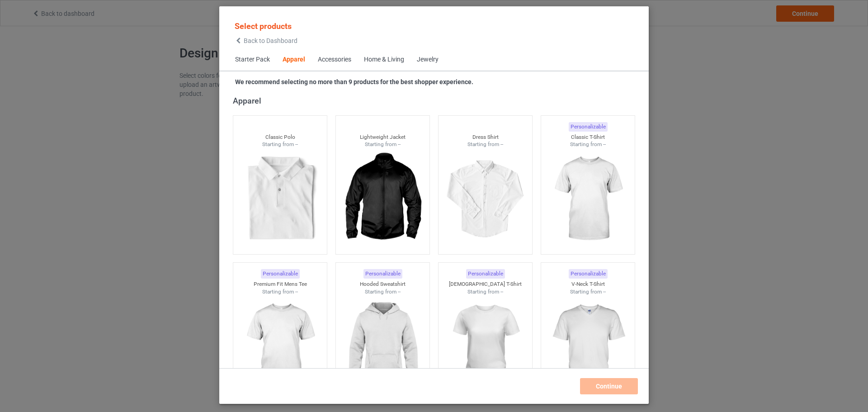  What do you see at coordinates (383, 137) in the screenshot?
I see `div: Lightweight Jacket` at bounding box center [383, 137].